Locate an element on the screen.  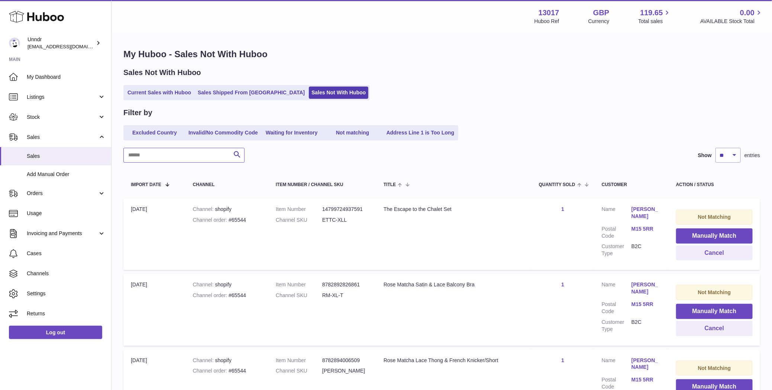
dd: 8782892826861 is located at coordinates (345, 285).